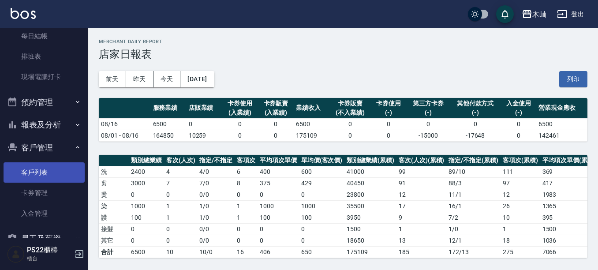  Describe the element at coordinates (473, 183) in the screenshot. I see `td: 88 / 3` at that location.